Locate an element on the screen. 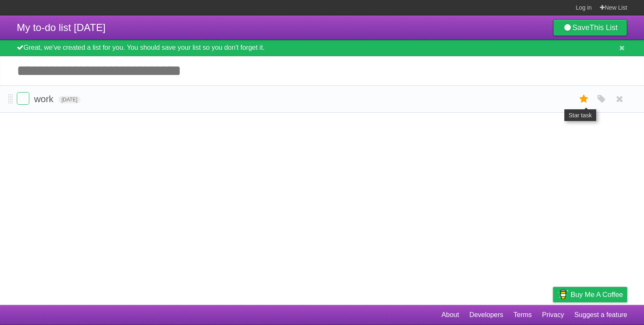 Image resolution: width=644 pixels, height=325 pixels. a: SaveThis List is located at coordinates (590, 28).